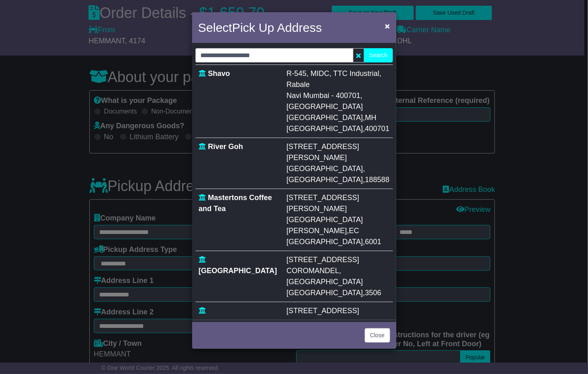  What do you see at coordinates (373, 293) in the screenshot?
I see `span: 3506` at bounding box center [373, 293].